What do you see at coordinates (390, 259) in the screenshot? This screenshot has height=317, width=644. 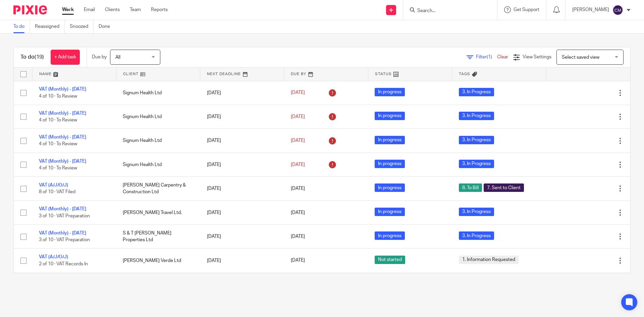 I see `span: Not started` at bounding box center [390, 259].